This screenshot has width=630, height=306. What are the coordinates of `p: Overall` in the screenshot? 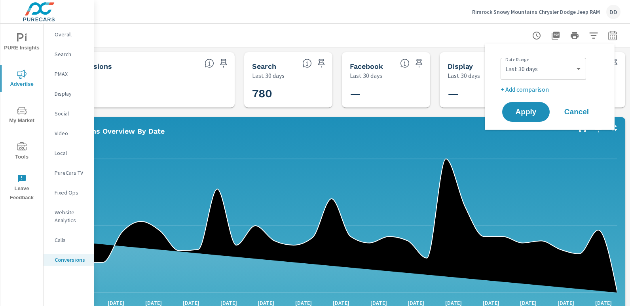 It's located at (71, 34).